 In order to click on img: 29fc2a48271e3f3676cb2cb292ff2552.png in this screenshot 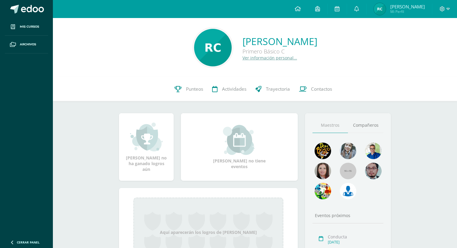, I will do `click(323, 151)`.